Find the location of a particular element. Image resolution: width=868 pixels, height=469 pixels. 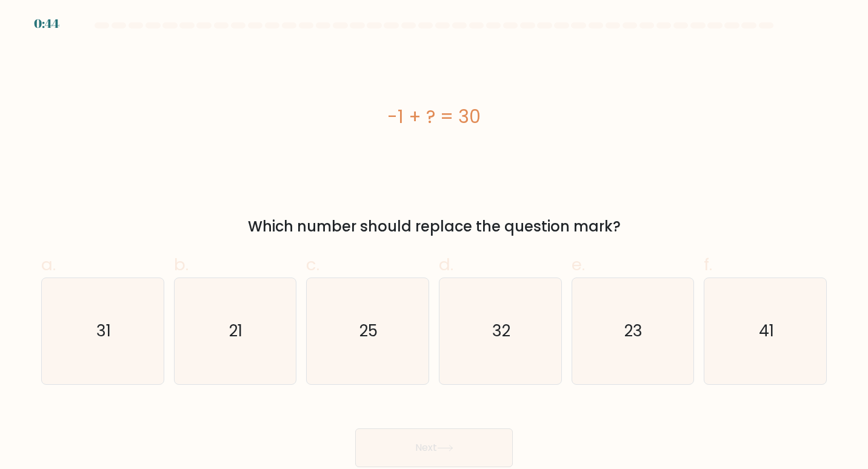

div: 0:44 is located at coordinates (47, 23).